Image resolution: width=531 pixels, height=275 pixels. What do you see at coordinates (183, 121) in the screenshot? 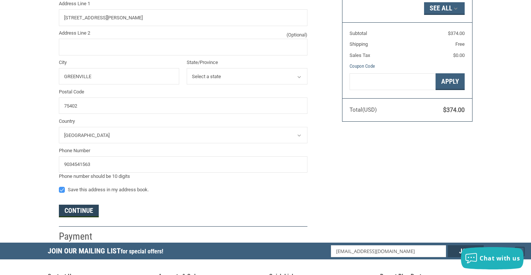
I see `label: Country` at bounding box center [183, 121].